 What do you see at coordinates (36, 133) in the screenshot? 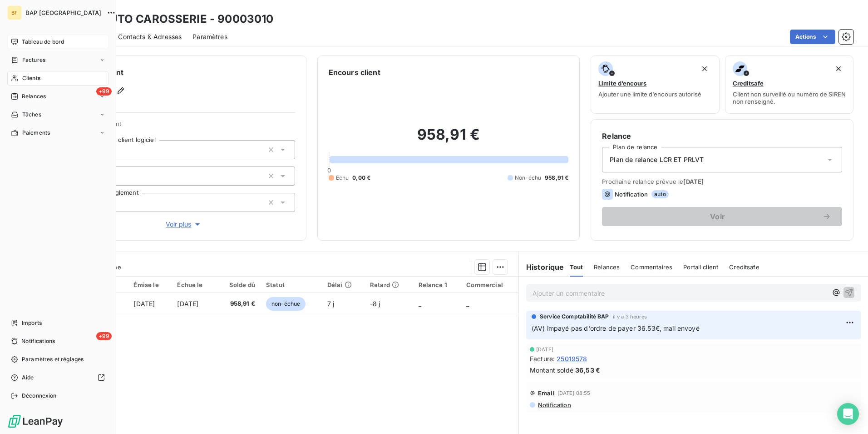
I see `span: Paiements` at bounding box center [36, 133].